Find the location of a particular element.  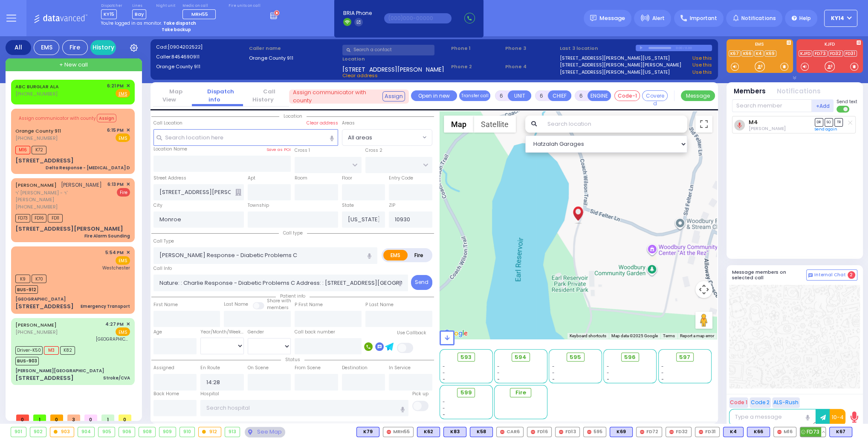

div: 906 is located at coordinates (127, 432).